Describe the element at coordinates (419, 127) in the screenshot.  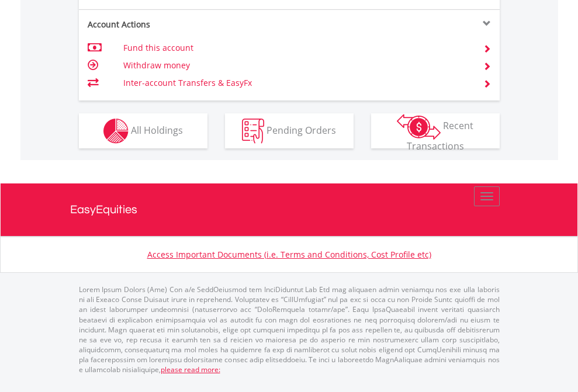
I see `img: transactions-zar-wht.png` at that location.